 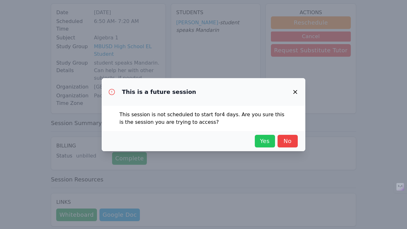 What do you see at coordinates (159, 92) in the screenshot?
I see `h3: This is a future session` at bounding box center [159, 92].